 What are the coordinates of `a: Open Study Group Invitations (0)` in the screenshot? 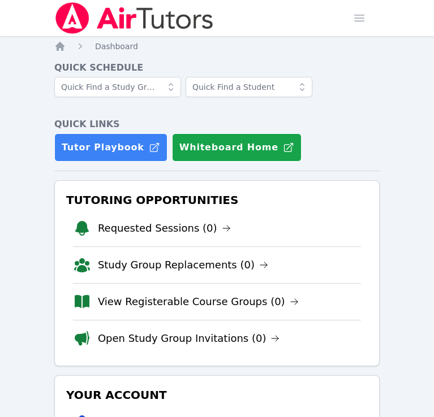 It's located at (189, 339).